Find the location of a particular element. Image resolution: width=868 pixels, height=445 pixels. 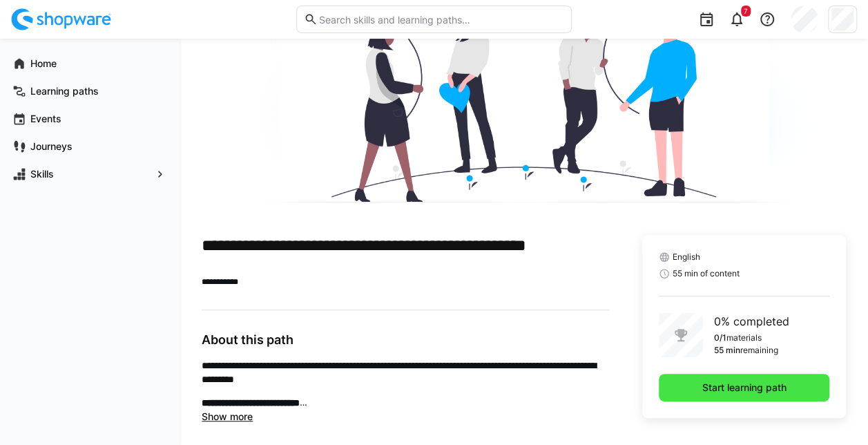

button: Start learning path is located at coordinates (743, 387).